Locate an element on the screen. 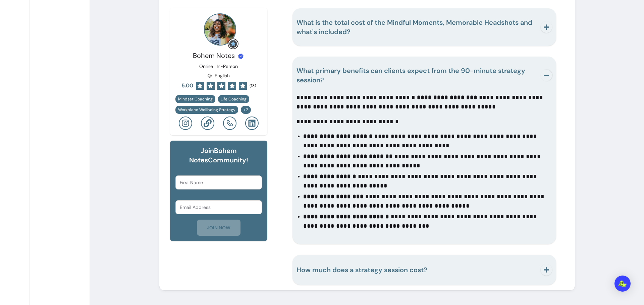  img: Grow is located at coordinates (233, 44).